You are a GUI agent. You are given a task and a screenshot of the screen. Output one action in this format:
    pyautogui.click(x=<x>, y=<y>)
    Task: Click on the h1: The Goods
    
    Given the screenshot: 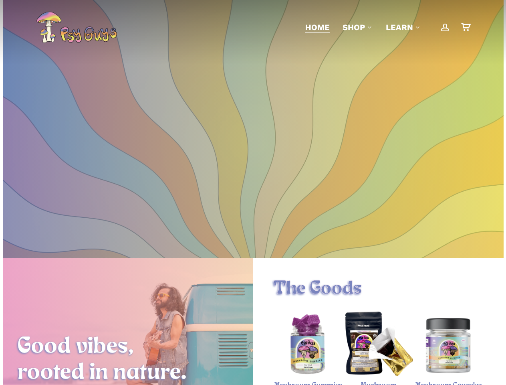 What is the action you would take?
    pyautogui.click(x=378, y=289)
    